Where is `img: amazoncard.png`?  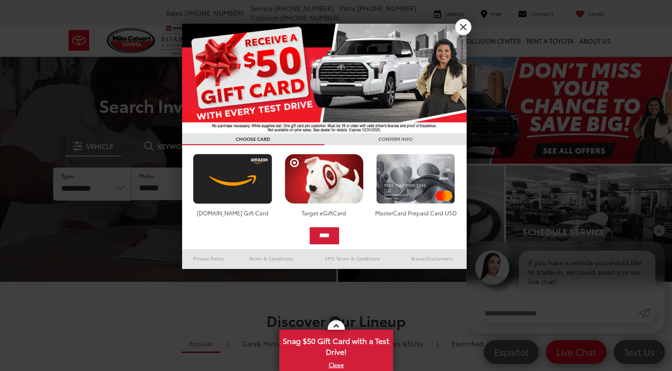 img: amazoncard.png is located at coordinates (232, 179).